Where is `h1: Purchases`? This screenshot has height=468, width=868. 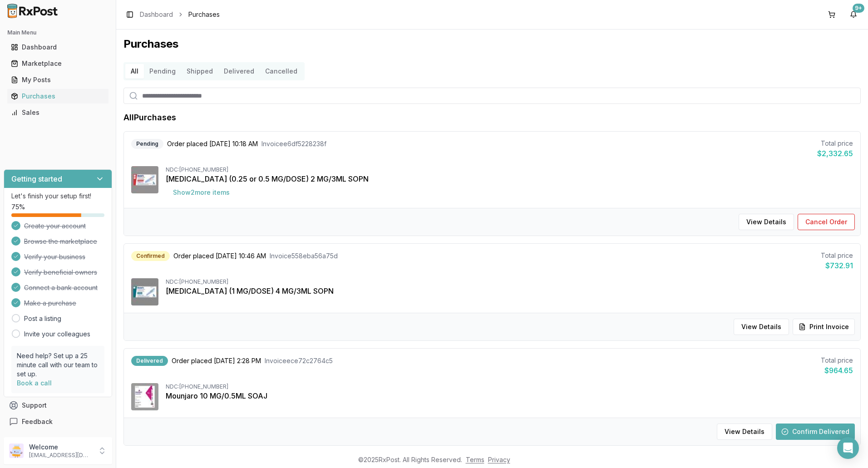 h1: Purchases is located at coordinates (492, 44).